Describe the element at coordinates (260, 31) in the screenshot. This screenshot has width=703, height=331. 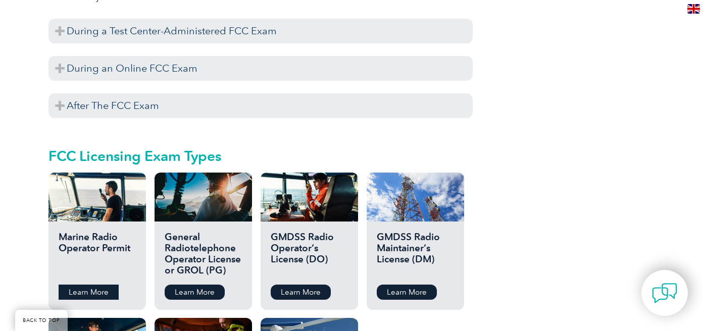
I see `h3: During a Test Center-Administered FCC Exam` at that location.